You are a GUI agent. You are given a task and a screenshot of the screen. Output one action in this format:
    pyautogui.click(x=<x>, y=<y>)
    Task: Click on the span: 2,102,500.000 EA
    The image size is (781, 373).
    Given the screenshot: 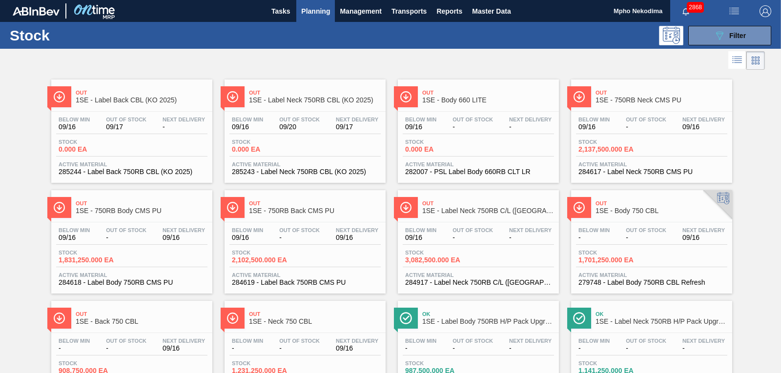 What is the action you would take?
    pyautogui.click(x=266, y=260)
    